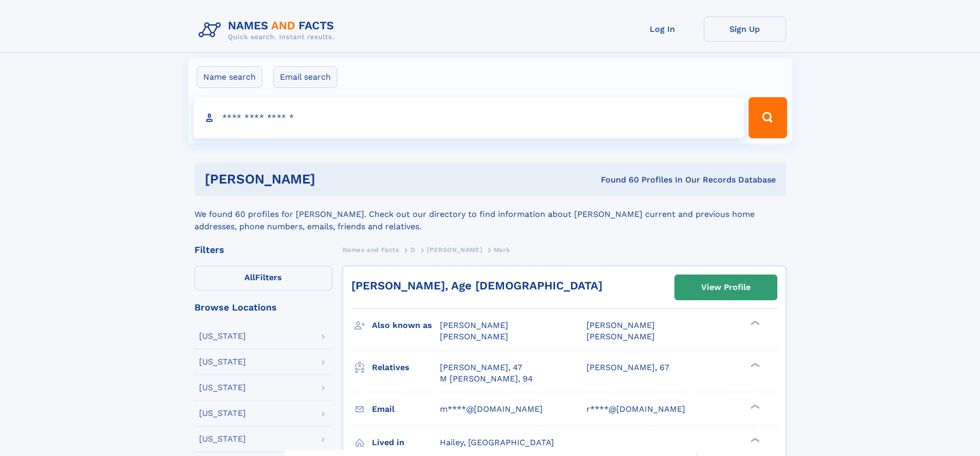 This screenshot has width=980, height=456. What do you see at coordinates (263, 278) in the screenshot?
I see `label: Filters` at bounding box center [263, 278].